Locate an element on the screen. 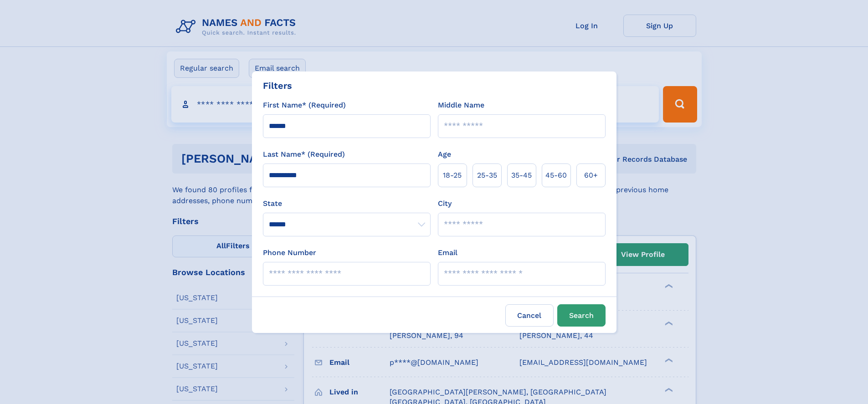  label: State is located at coordinates (347, 203).